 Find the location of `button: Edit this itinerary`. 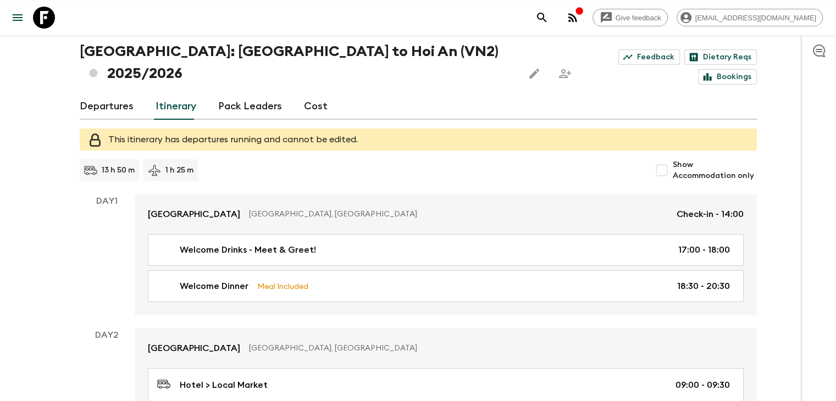

button: Edit this itinerary is located at coordinates (535, 74).